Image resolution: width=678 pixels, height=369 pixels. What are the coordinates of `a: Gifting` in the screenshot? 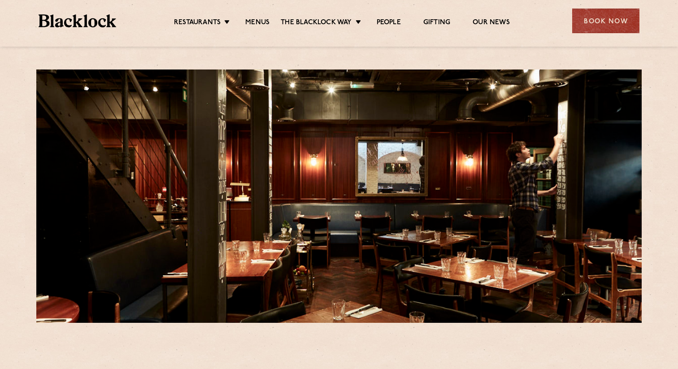 It's located at (437, 23).